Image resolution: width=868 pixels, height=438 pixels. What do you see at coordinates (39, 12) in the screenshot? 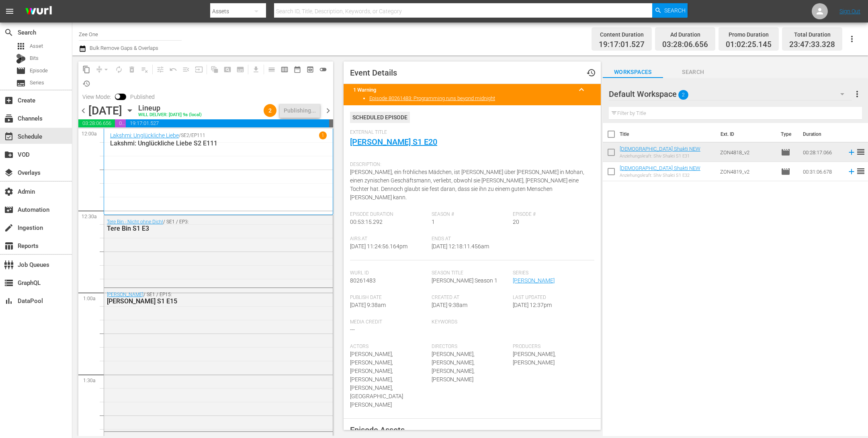
I see `img: ans4CAIJ8jUAAAAAAAAAAAAAAAAAAAAAAAAgQb4GAAAAAAAAAAAAAAAAAAAAAAAAJMjXAAAAAAAAAAAAAAAAAAAAAAAAgAT5G...` at bounding box center [39, 12].